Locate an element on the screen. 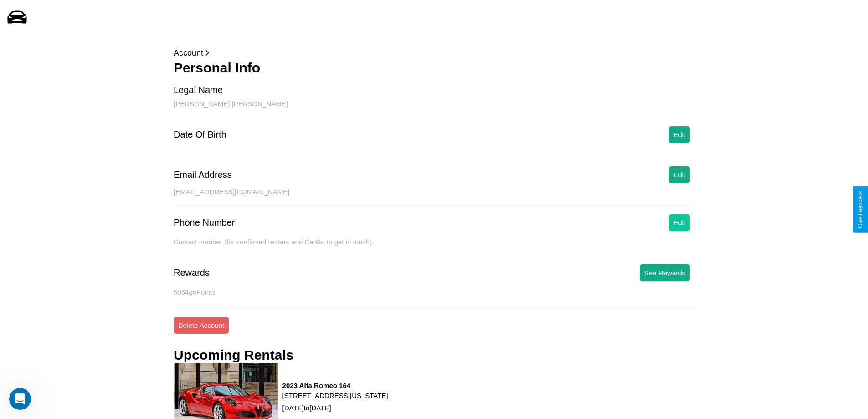  div: Rewards is located at coordinates (191, 273).